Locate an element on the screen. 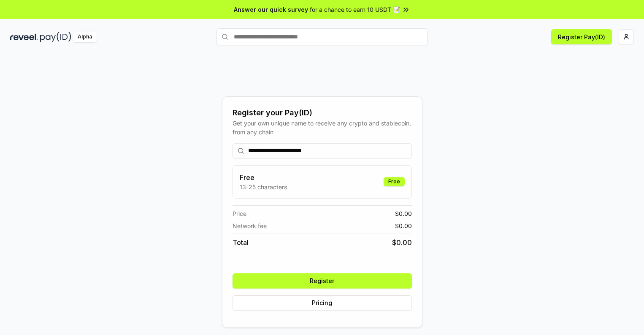  span: Answer our quick survey is located at coordinates (271, 10).